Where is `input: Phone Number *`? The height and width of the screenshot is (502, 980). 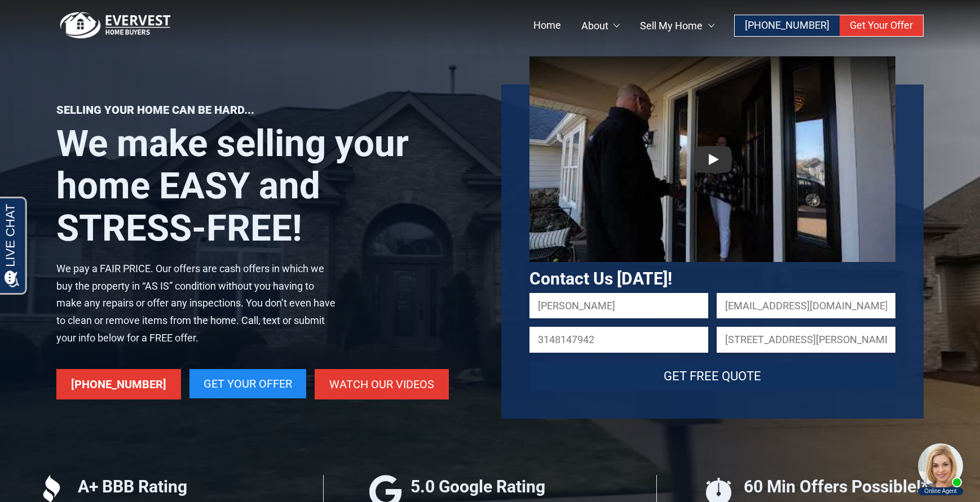 input: Phone Number * is located at coordinates (619, 340).